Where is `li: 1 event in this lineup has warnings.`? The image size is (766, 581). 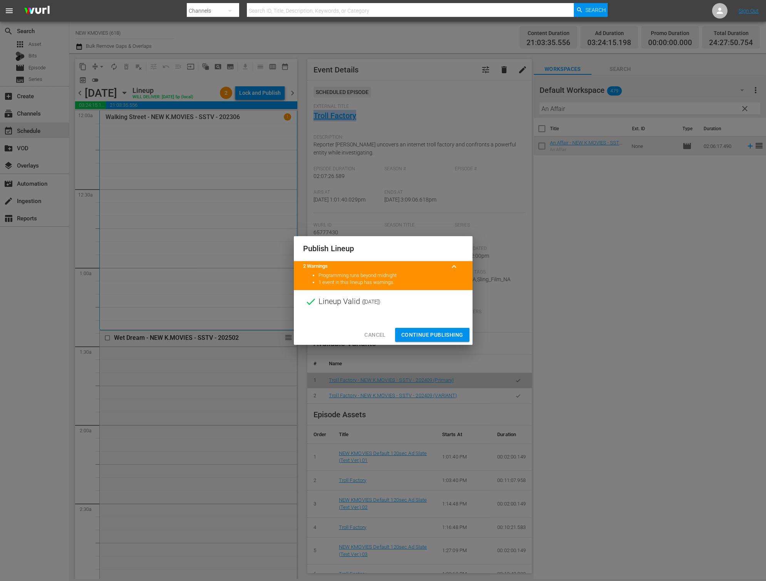 li: 1 event in this lineup has warnings. is located at coordinates (391, 282).